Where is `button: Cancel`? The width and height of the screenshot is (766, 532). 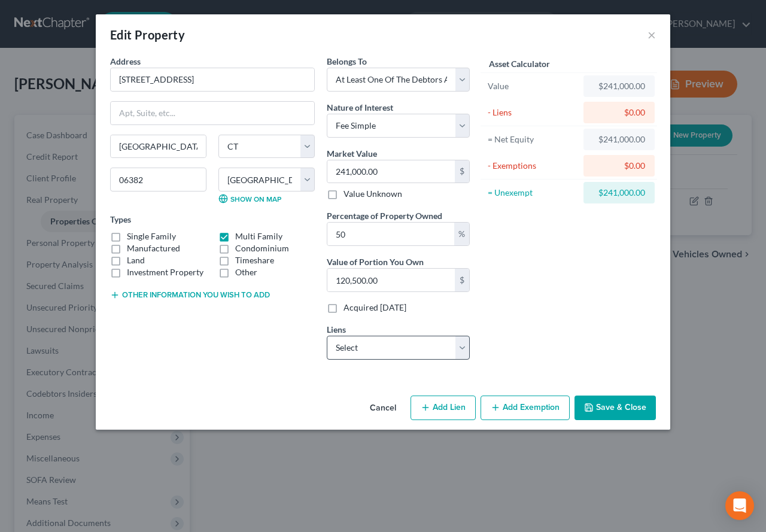
button: Cancel is located at coordinates (383, 409).